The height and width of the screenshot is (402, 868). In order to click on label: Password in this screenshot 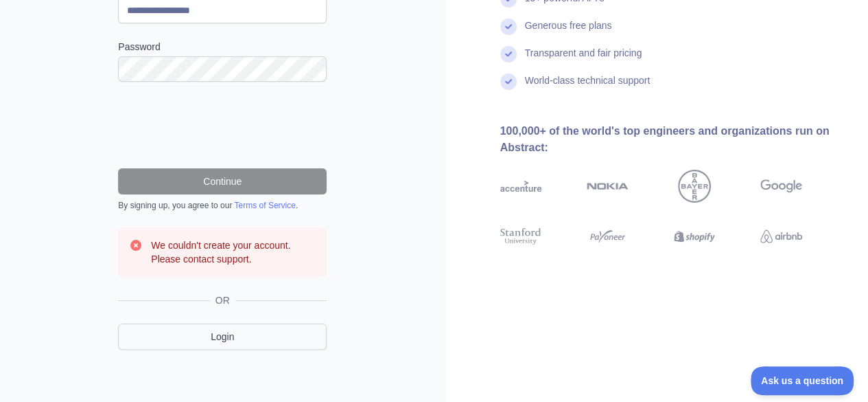, I will do `click(223, 47)`.